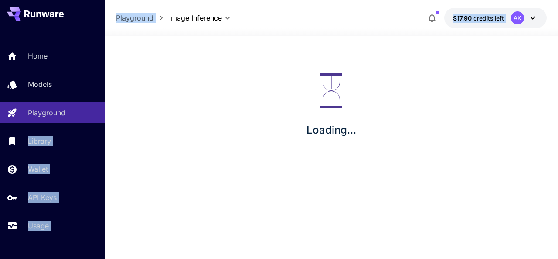  What do you see at coordinates (39, 141) in the screenshot?
I see `p: Library` at bounding box center [39, 141].